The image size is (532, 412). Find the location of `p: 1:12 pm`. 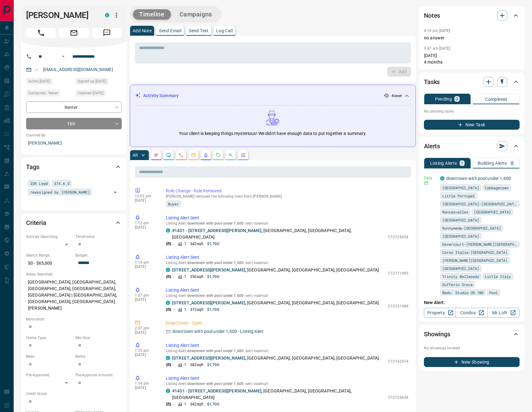

p: 1:12 pm is located at coordinates (146, 223).